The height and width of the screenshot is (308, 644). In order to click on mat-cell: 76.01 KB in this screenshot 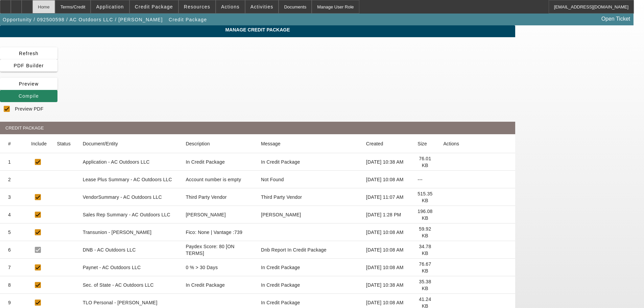, I will do `click(425, 162)`.